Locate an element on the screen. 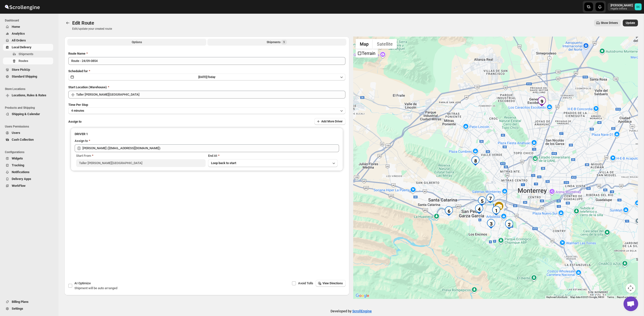 Image resolution: width=644 pixels, height=316 pixels. text: DC is located at coordinates (638, 7).